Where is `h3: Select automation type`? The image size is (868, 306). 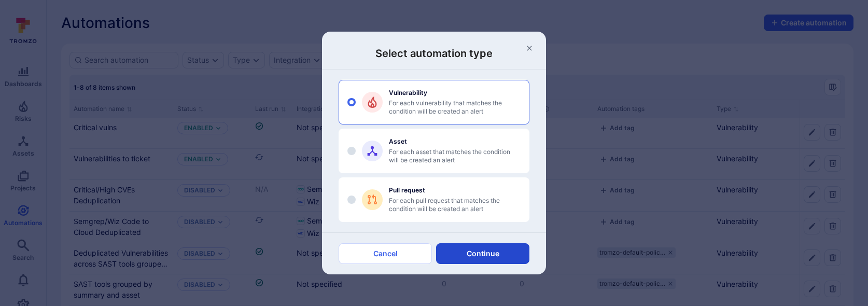
h3: Select automation type is located at coordinates (434, 53).